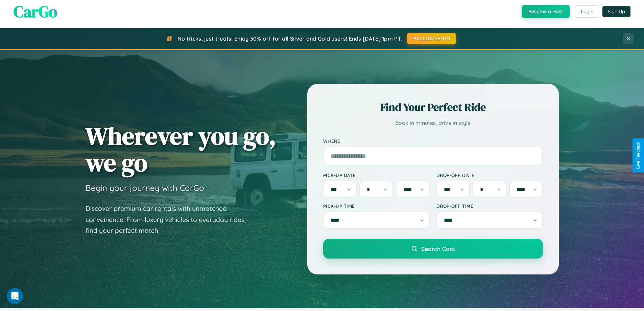 This screenshot has height=311, width=644. What do you see at coordinates (181, 149) in the screenshot?
I see `h1: Wherever you go, we go` at bounding box center [181, 149].